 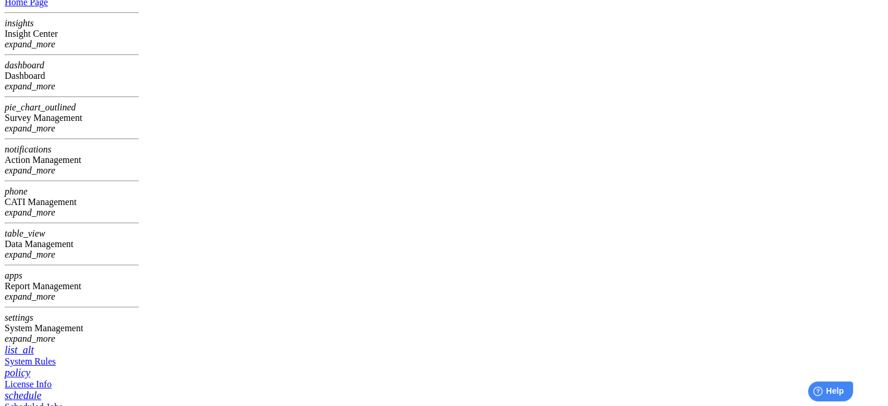 What do you see at coordinates (72, 286) in the screenshot?
I see `div: Report Management` at bounding box center [72, 286].